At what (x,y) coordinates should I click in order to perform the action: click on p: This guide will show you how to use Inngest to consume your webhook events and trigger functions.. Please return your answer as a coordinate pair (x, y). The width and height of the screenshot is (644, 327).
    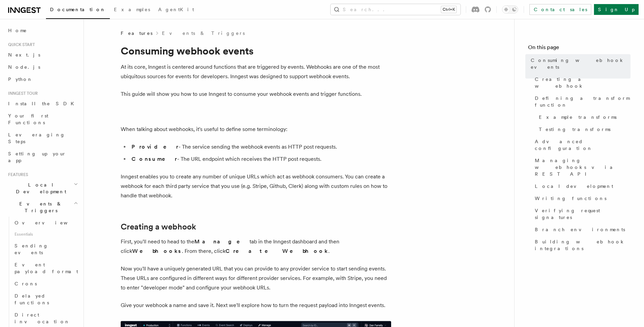
    Looking at the image, I should click on (256, 94).